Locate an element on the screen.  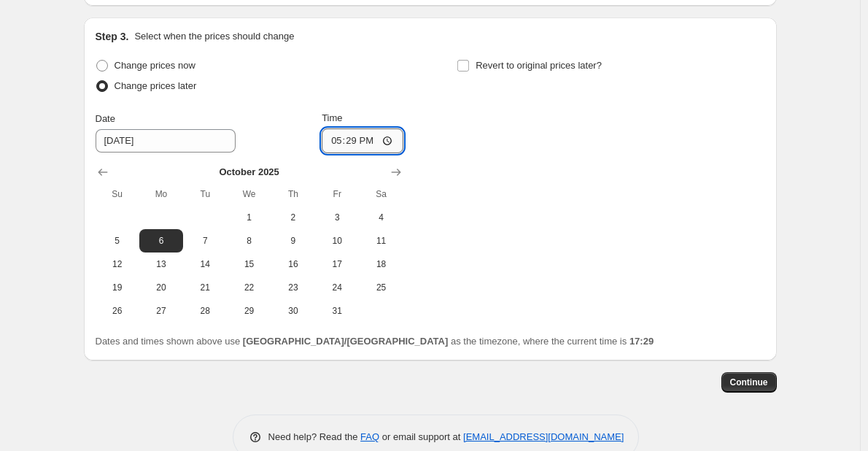
button: Continue is located at coordinates (749, 382).